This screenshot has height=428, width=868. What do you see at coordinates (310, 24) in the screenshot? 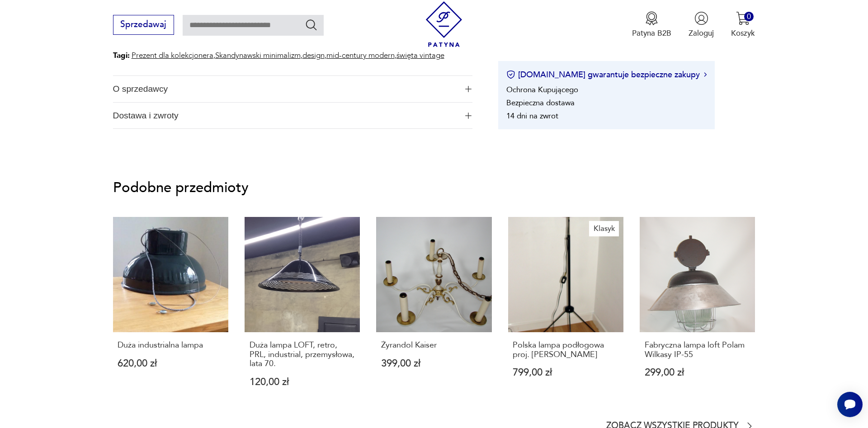
I see `button: Szukaj` at bounding box center [310, 24].